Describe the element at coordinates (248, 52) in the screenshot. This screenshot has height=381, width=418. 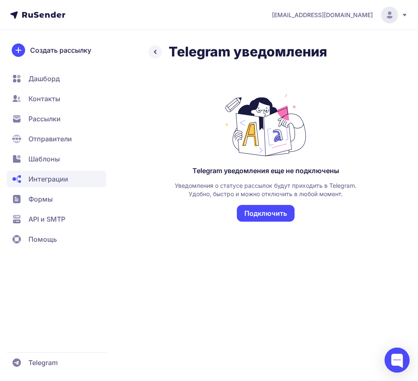
I see `h2: Telegram уведомления` at that location.